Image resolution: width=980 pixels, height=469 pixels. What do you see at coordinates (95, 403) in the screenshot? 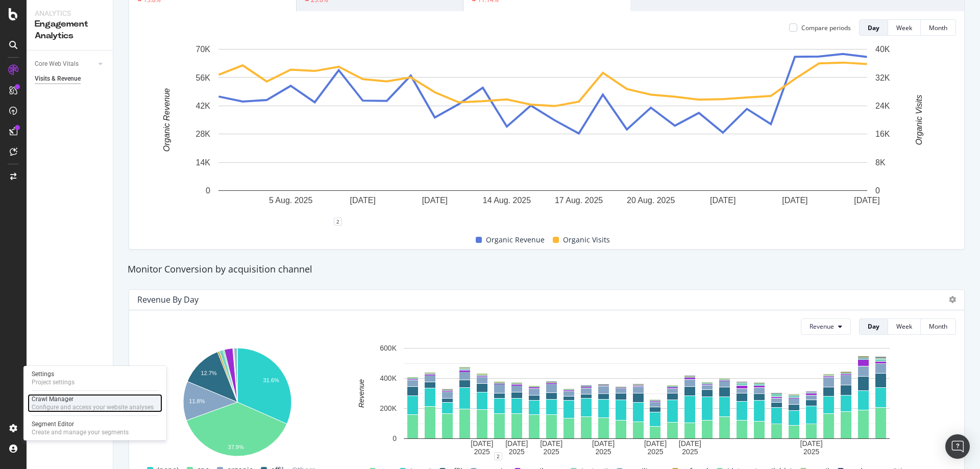
I see `a: Crawl ManagerConfigure and access your website analyses` at bounding box center [95, 403].